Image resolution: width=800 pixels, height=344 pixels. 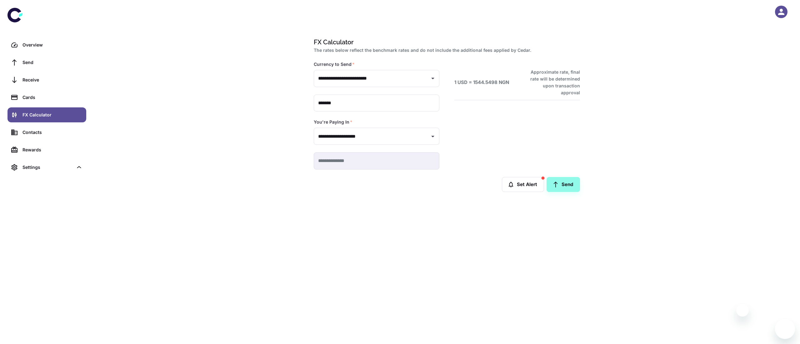 I want to click on label: You're Paying In, so click(x=333, y=122).